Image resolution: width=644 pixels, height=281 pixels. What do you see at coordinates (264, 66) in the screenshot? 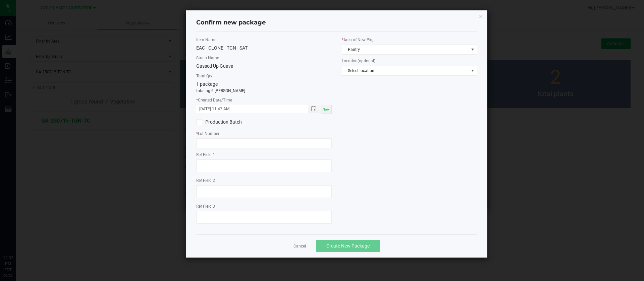
I see `div: Gassed Up Guava` at bounding box center [264, 66].